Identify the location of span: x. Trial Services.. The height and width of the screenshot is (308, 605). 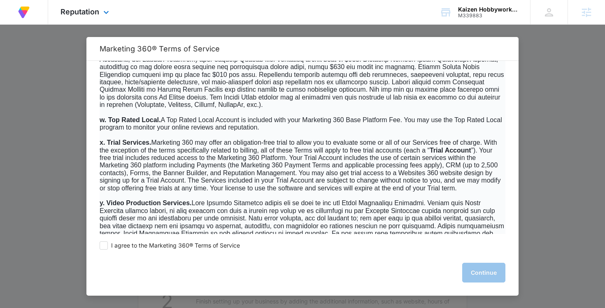
(125, 142).